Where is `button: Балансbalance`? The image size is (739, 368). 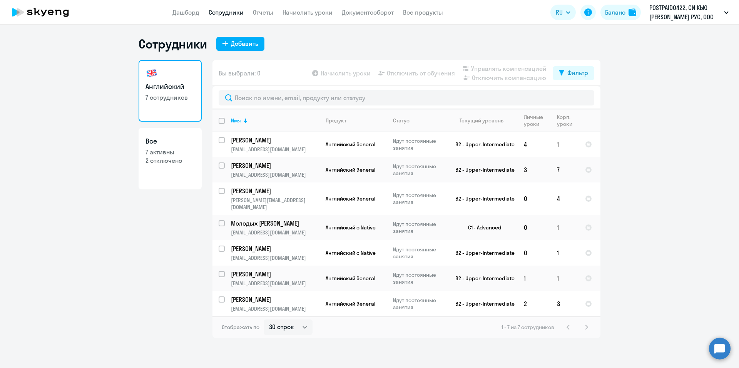 button: Балансbalance is located at coordinates (621, 12).